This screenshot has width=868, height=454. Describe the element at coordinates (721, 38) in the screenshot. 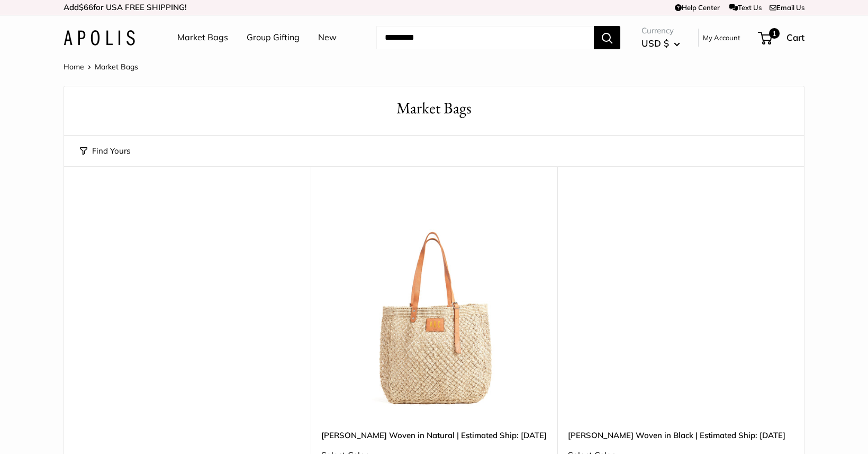

I see `a: My Account` at that location.